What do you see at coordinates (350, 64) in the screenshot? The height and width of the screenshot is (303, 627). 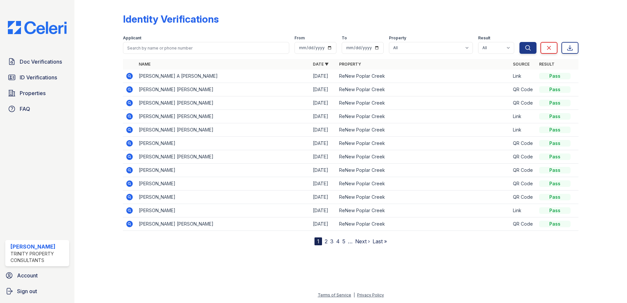 I see `a: Property` at bounding box center [350, 64].